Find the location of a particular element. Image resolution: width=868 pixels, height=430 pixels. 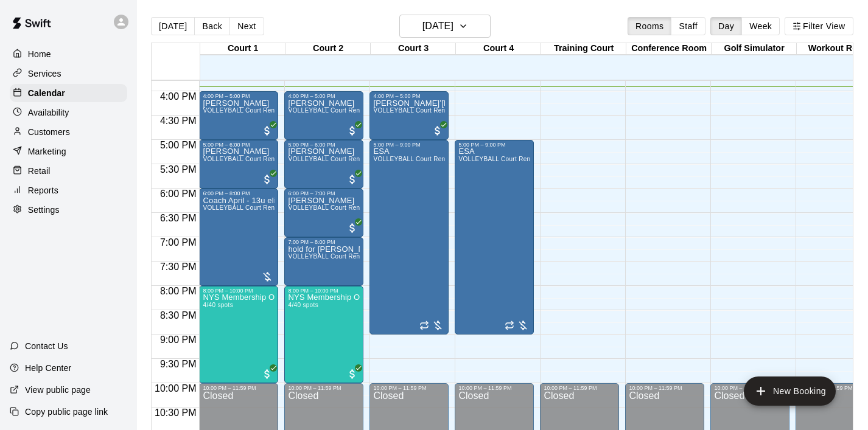

a: Services is located at coordinates (68, 74).